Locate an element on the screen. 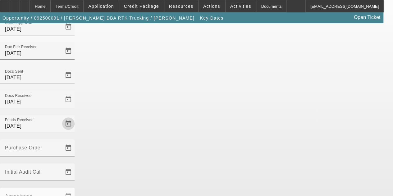  button: Activities is located at coordinates (241, 6).